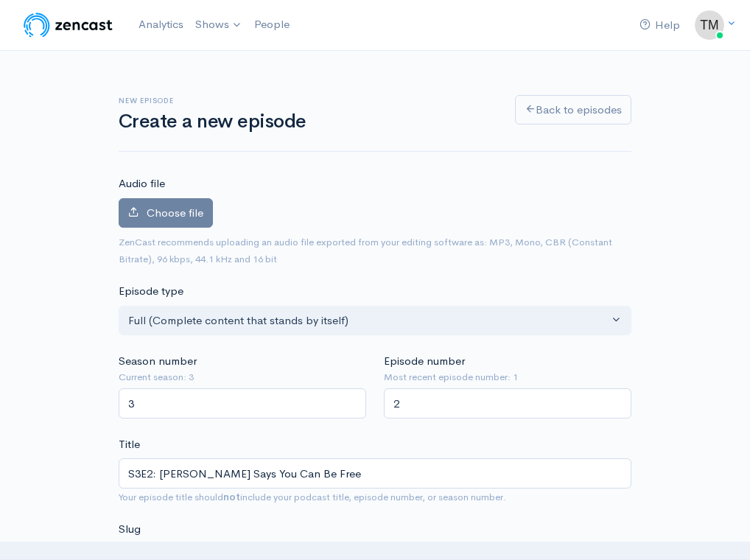 This screenshot has width=750, height=560. What do you see at coordinates (272, 24) in the screenshot?
I see `a: People` at bounding box center [272, 24].